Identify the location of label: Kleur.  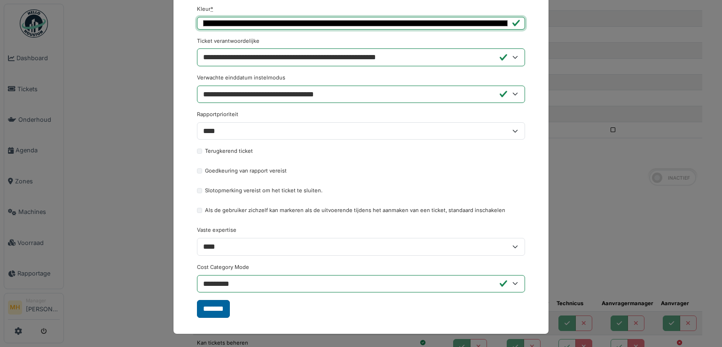
(205, 9).